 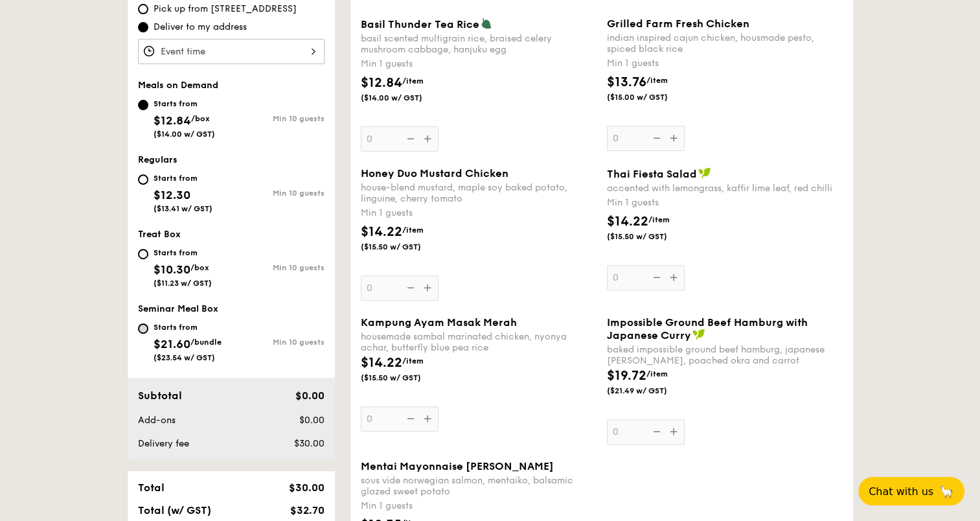 What do you see at coordinates (160, 233) in the screenshot?
I see `span: Treat Box` at bounding box center [160, 233].